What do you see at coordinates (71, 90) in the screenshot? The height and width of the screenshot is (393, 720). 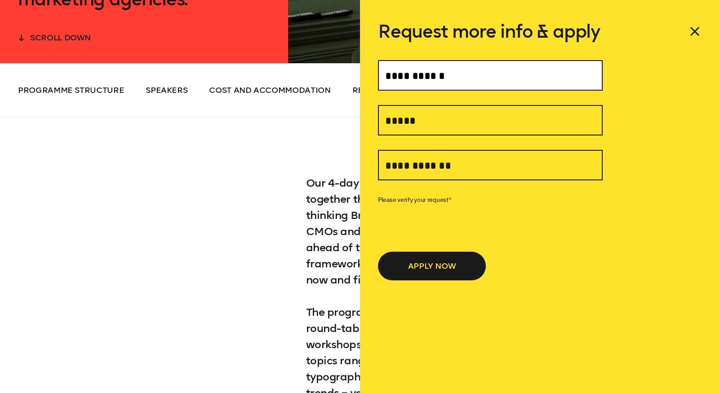 I see `span: Programme Structure` at bounding box center [71, 90].